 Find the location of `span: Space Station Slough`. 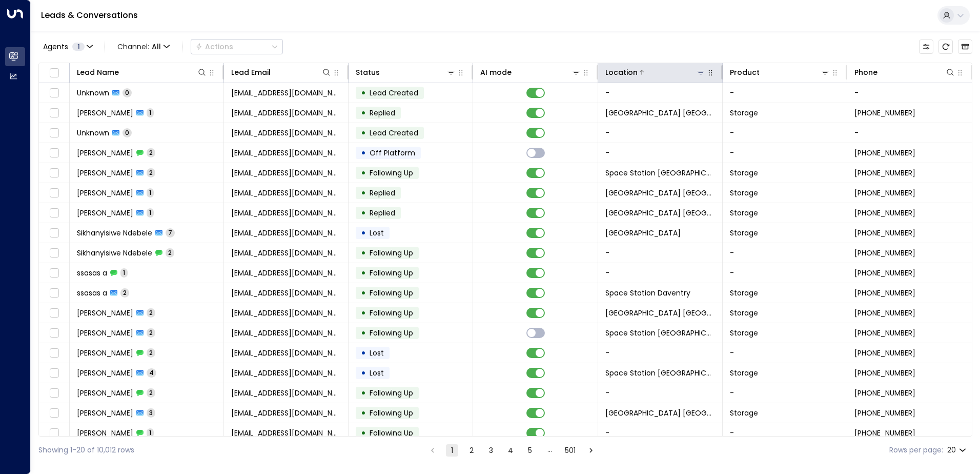

span: Space Station Slough is located at coordinates (643, 233).